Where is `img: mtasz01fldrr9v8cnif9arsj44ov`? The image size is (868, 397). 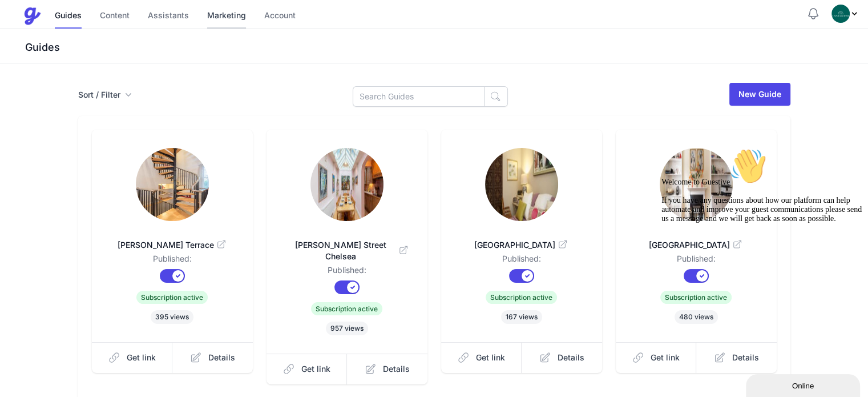 img: mtasz01fldrr9v8cnif9arsj44ov is located at coordinates (172, 185).